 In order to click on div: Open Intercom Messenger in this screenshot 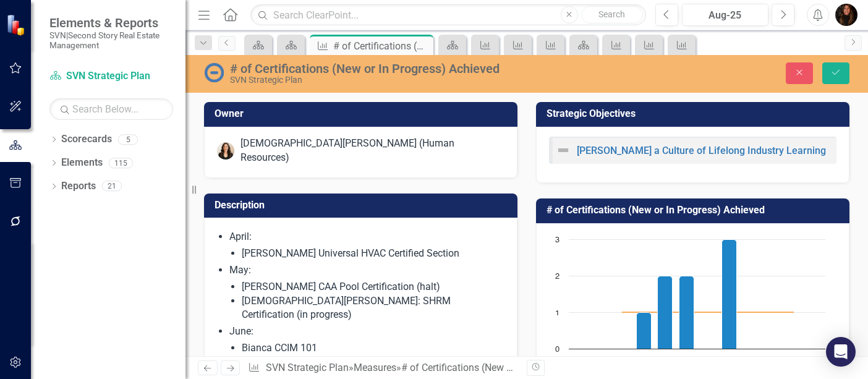, I will do `click(841, 352)`.